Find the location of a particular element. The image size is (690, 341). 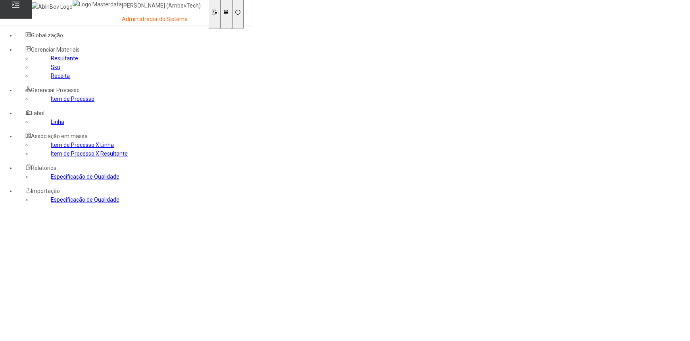

a: Item de Processo X Resultante is located at coordinates (89, 154).